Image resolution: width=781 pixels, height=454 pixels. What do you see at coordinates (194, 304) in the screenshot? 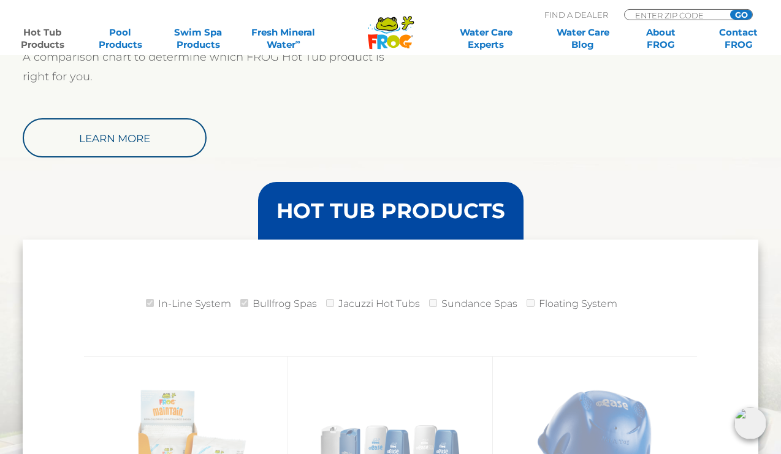
I see `label: In-Line System` at bounding box center [194, 304].